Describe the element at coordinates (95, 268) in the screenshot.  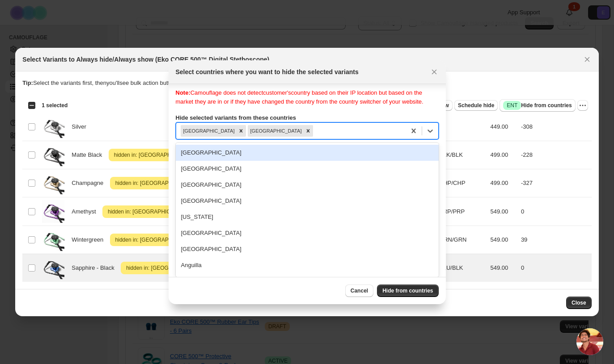
I see `span: Sapphire - Black` at that location.